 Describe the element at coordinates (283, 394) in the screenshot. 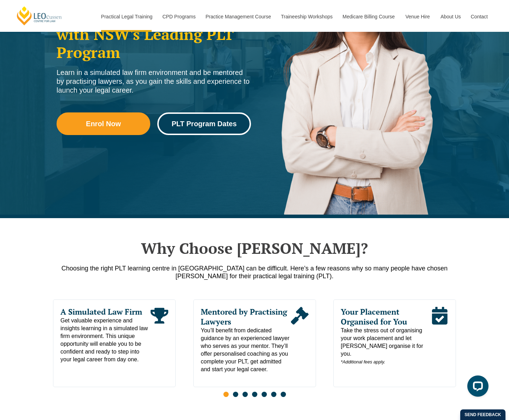

I see `span: Go to slide 7` at that location.